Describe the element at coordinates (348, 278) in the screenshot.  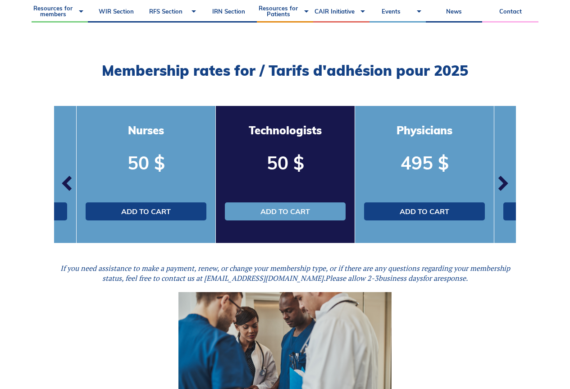
I see `i: Please allow 2` at that location.